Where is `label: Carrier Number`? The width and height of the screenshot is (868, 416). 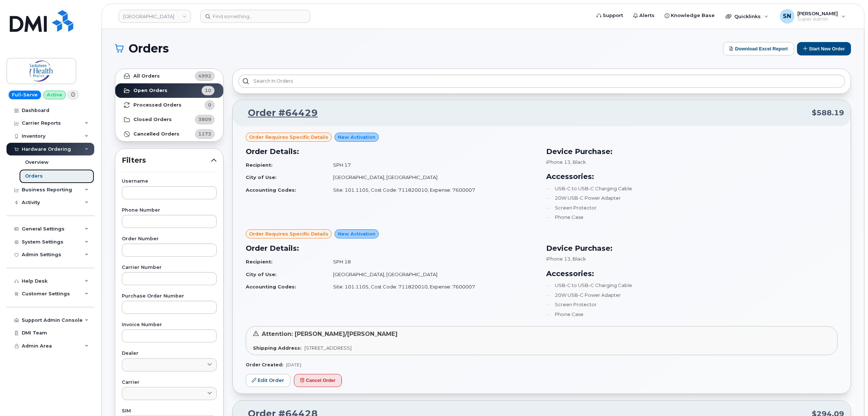 label: Carrier Number is located at coordinates (169, 267).